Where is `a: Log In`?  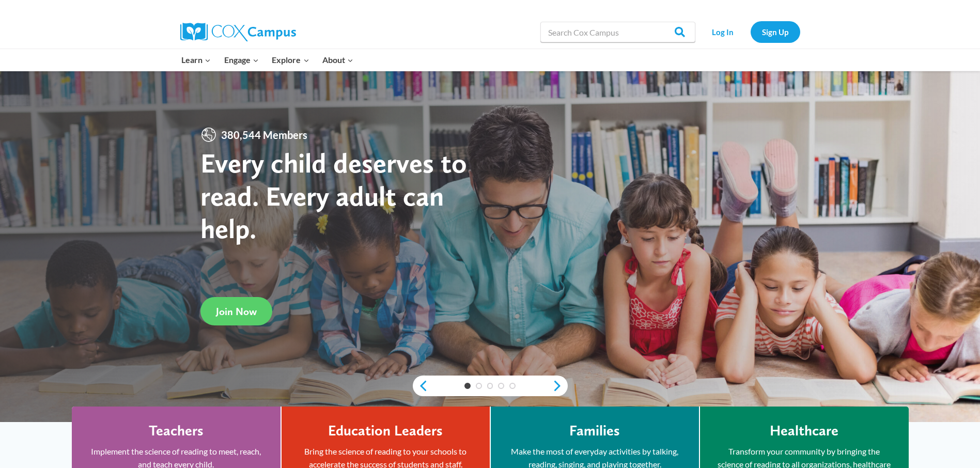
a: Log In is located at coordinates (723, 32).